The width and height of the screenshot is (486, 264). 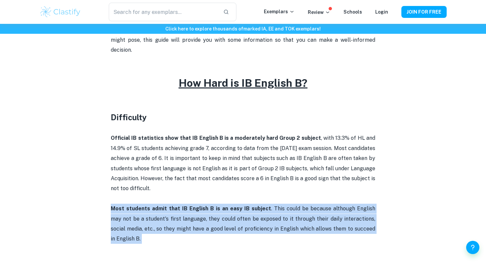 What do you see at coordinates (243, 29) in the screenshot?
I see `h6: Click here to explore thousands of marked IA, EE and TOK exemplars !` at bounding box center [243, 29].